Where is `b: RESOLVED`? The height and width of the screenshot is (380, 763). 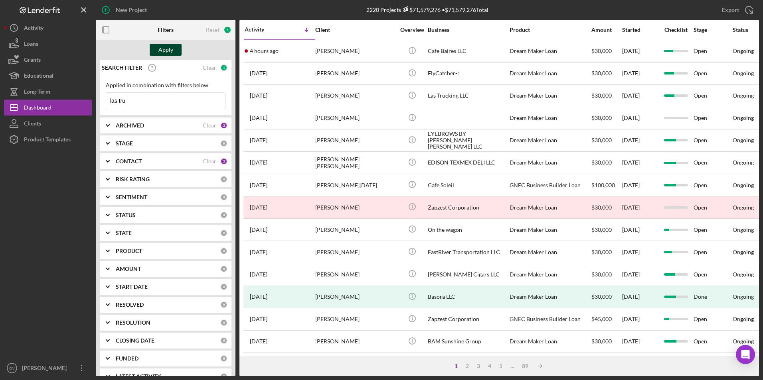 b: RESOLVED is located at coordinates (130, 305).